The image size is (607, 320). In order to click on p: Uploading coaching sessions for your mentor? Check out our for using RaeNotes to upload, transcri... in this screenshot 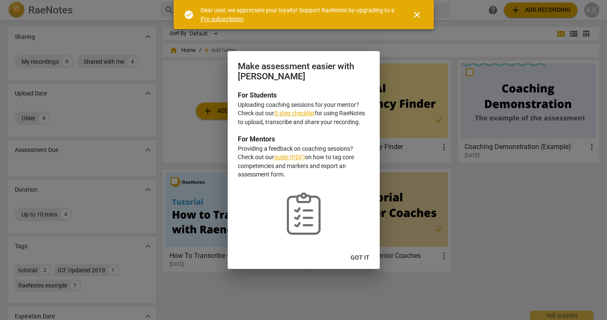, I will do `click(304, 114)`.